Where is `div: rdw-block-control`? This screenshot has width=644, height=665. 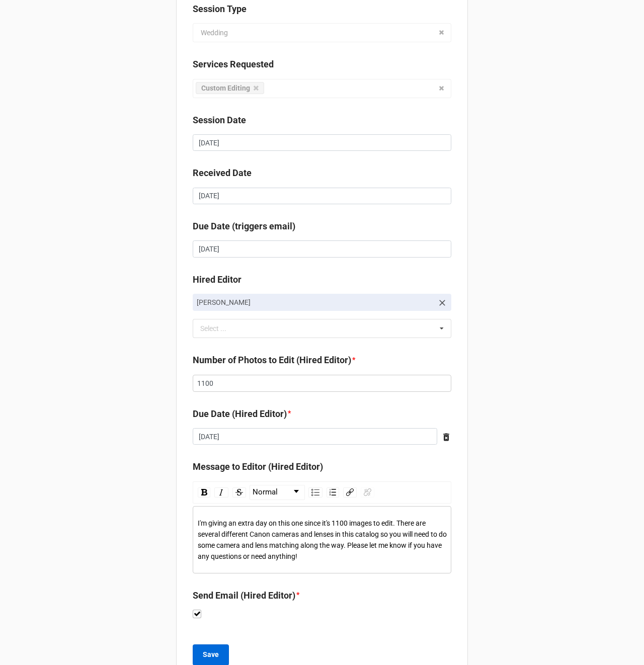 div: rdw-block-control is located at coordinates (277, 493).